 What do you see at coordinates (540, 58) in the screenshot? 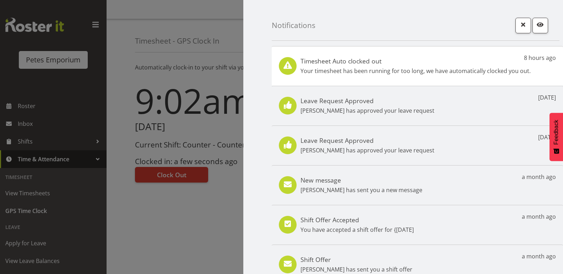
I see `p: 8 hours ago` at bounding box center [540, 58].